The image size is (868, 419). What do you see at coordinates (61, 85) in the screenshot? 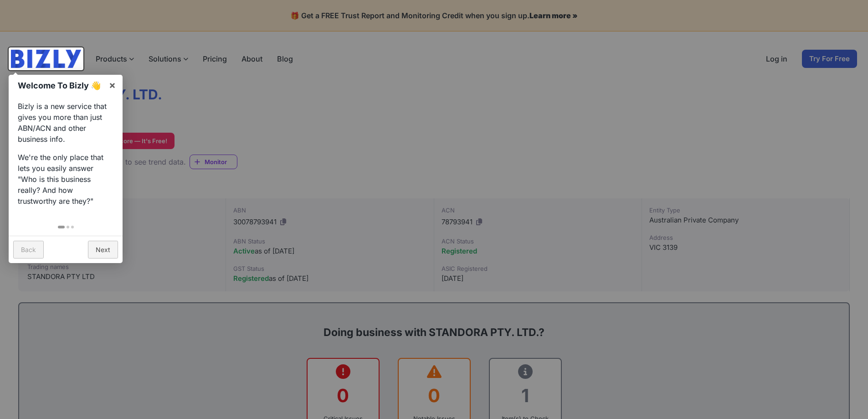
I see `h1: Welcome To Bizly 👋` at bounding box center [61, 85].